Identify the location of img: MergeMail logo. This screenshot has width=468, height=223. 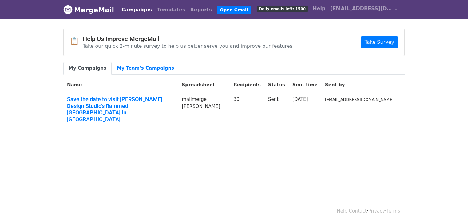
(68, 10).